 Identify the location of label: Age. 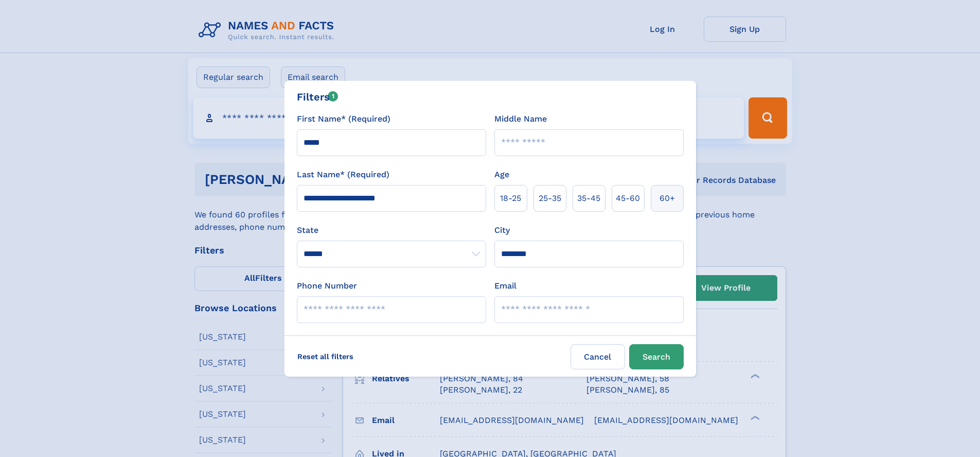
(502, 175).